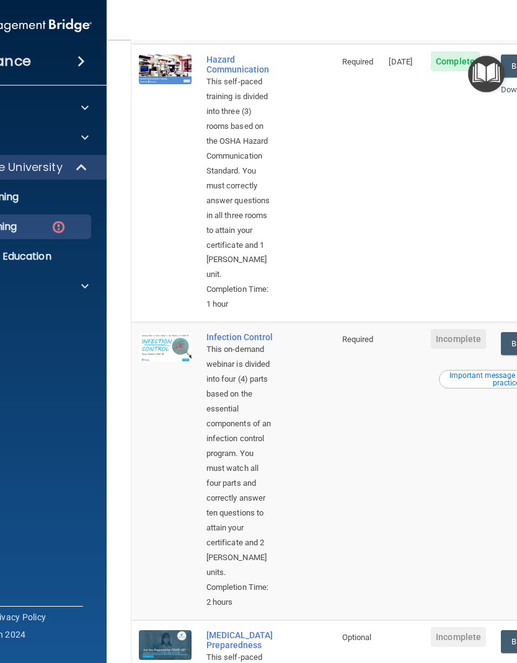 The width and height of the screenshot is (517, 663). What do you see at coordinates (239, 297) in the screenshot?
I see `div: Completion Time: 1 hour` at bounding box center [239, 297].